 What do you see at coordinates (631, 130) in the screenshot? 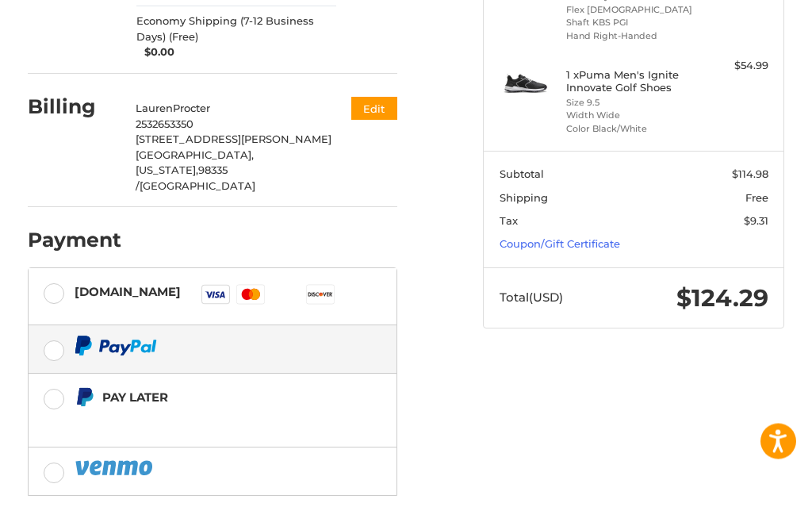
I see `li: Color Black/White` at bounding box center [631, 130].